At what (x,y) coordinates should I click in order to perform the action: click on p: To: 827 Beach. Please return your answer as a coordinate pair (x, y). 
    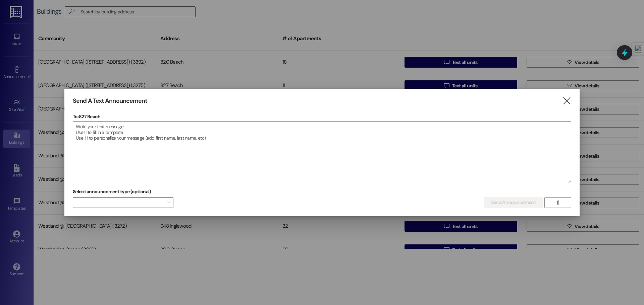
    Looking at the image, I should click on (322, 117).